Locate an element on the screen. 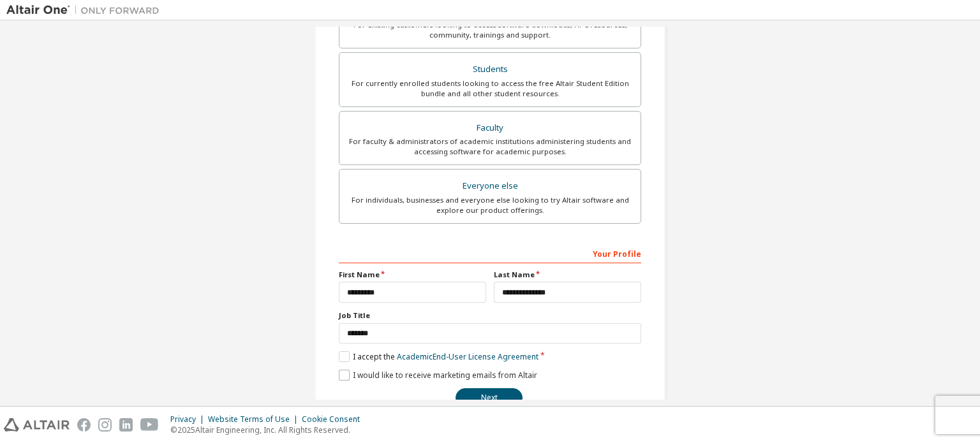  div: Cookie Consent is located at coordinates (334, 419).